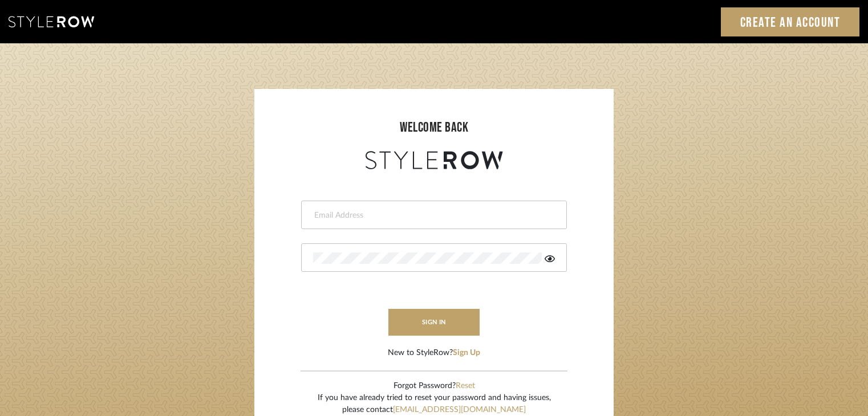  Describe the element at coordinates (465, 386) in the screenshot. I see `button: Reset` at that location.